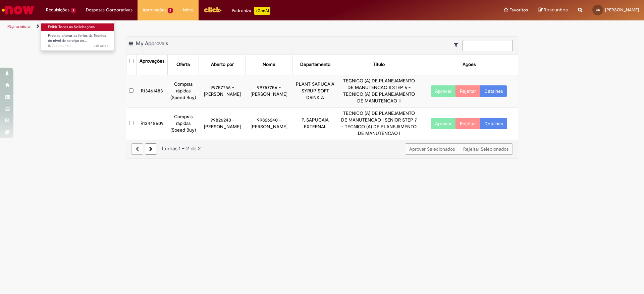  I want to click on span: Requisições, so click(58, 10).